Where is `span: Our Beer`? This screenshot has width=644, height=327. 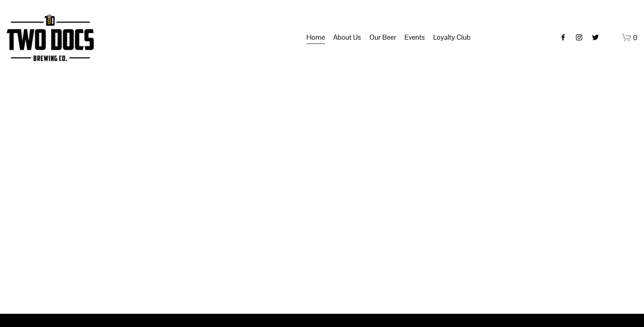 span: Our Beer is located at coordinates (383, 37).